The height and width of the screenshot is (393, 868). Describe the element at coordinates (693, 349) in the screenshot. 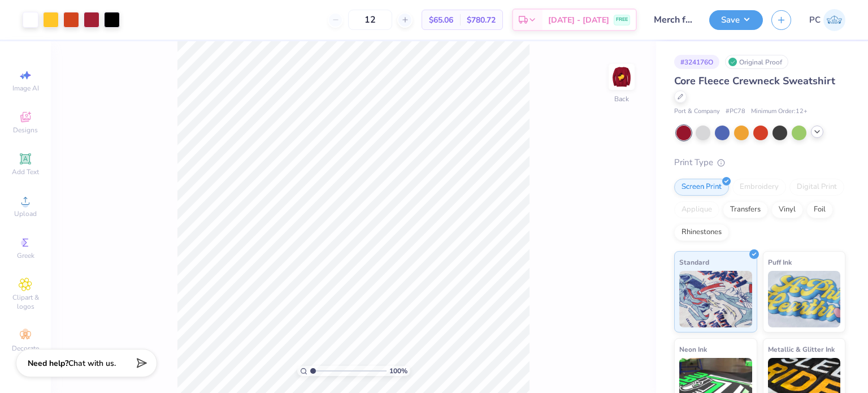

I see `span: Neon Ink` at that location.